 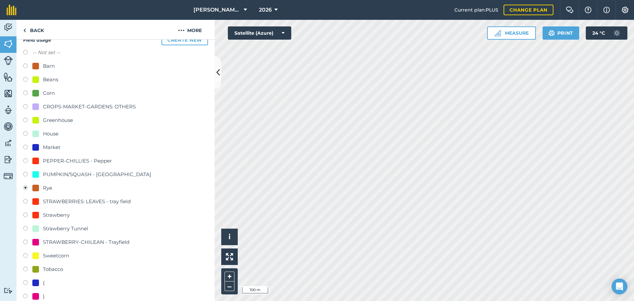 What do you see at coordinates (607, 10) in the screenshot?
I see `img: svg+xml;base64,PHN2ZyB4bWxucz0iaHR0cDovL3d3dy53My5vcmcvMjAwMC9zdmciIHdpZHRoPSIxNyIgaGVpZ2h0PSIxNy...` at bounding box center [607, 10].